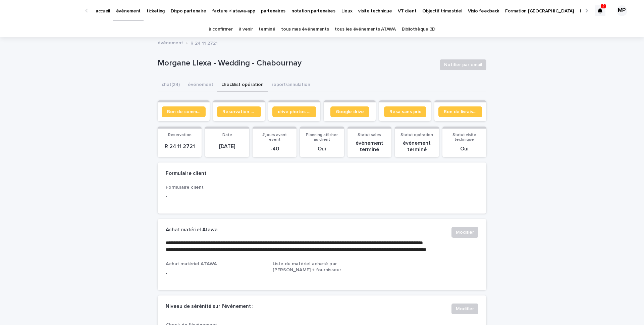 The height and width of the screenshot is (325, 644). What do you see at coordinates (419, 29) in the screenshot?
I see `a: Bibliothèque 3D` at bounding box center [419, 29].